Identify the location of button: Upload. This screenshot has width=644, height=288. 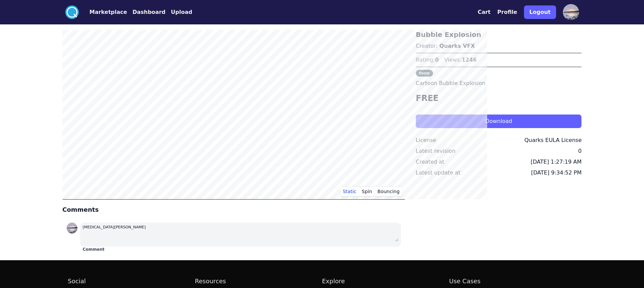
(181, 12).